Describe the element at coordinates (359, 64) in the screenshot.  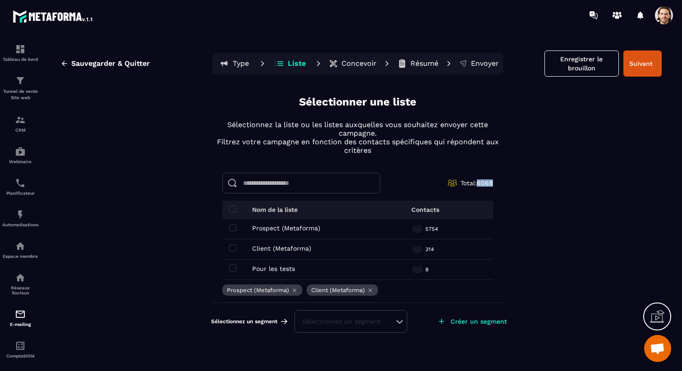
I see `p: Concevoir` at that location.